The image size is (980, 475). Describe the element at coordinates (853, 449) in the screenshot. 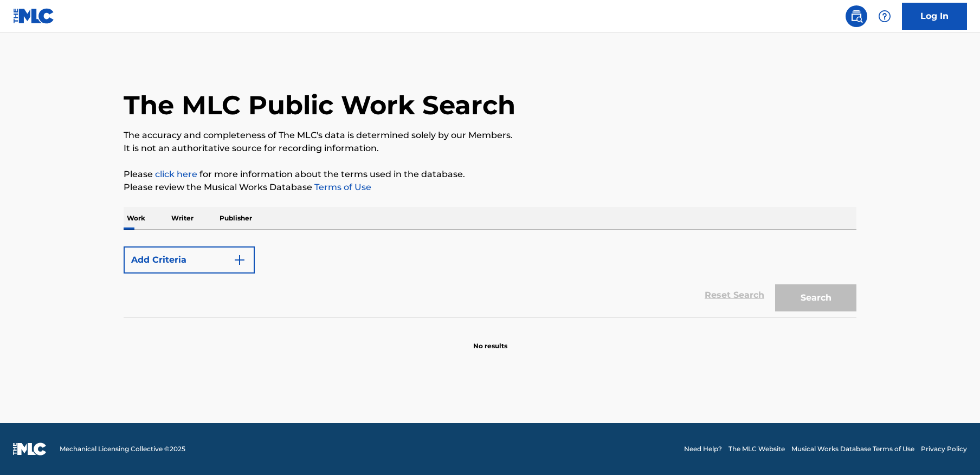

I see `a: Musical Works Database Terms of Use` at that location.